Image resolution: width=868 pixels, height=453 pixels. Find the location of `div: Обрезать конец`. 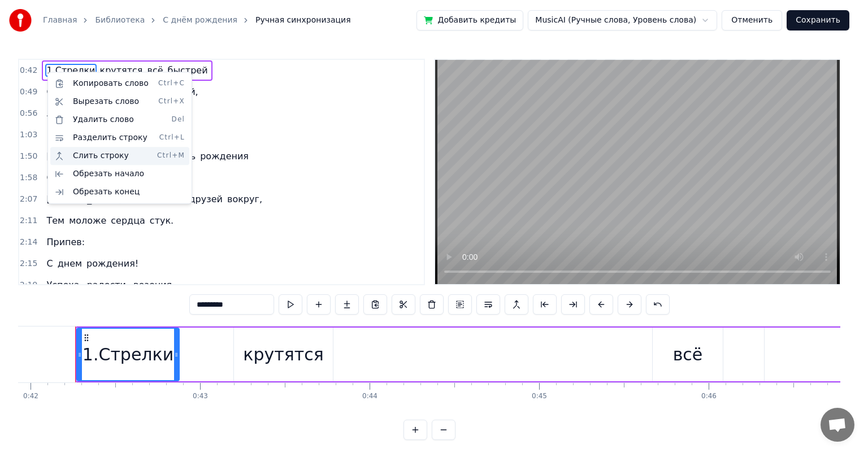

div: Обрезать конец is located at coordinates (119, 192).